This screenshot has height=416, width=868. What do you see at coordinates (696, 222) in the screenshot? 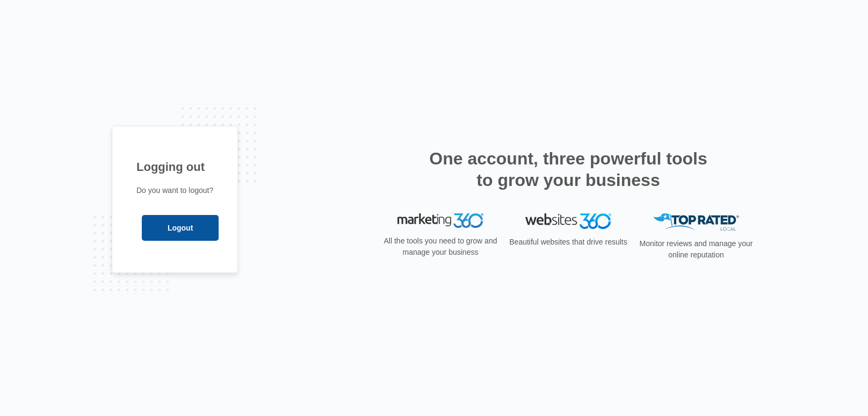
I see `img: Top Rated Local` at bounding box center [696, 222].